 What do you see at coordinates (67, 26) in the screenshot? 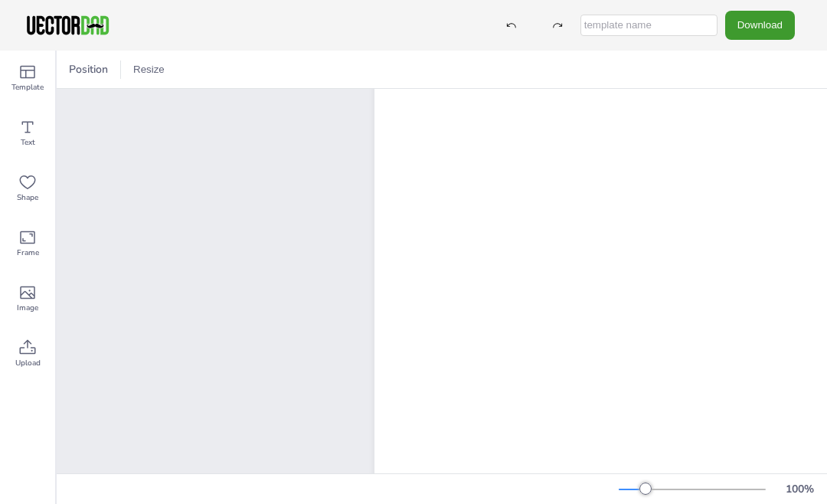
I see `img: VectorDad-1.png` at bounding box center [67, 26].